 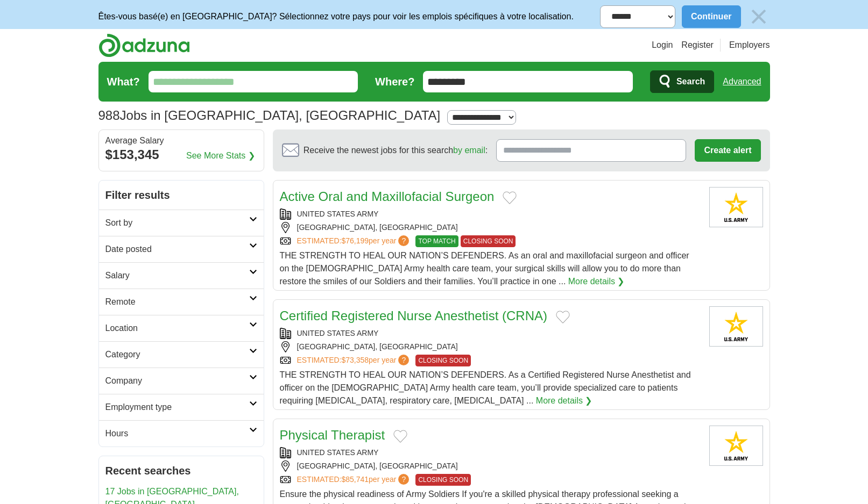 What do you see at coordinates (123, 82) in the screenshot?
I see `label: What?` at bounding box center [123, 82].